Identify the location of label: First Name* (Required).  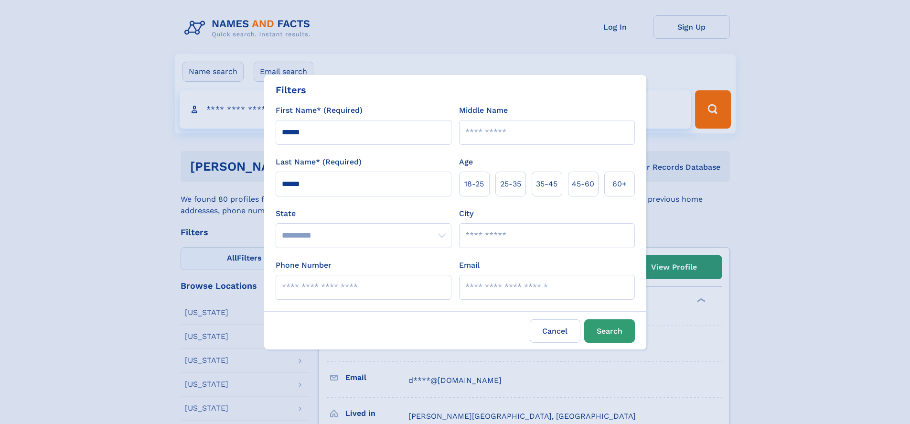
(319, 110).